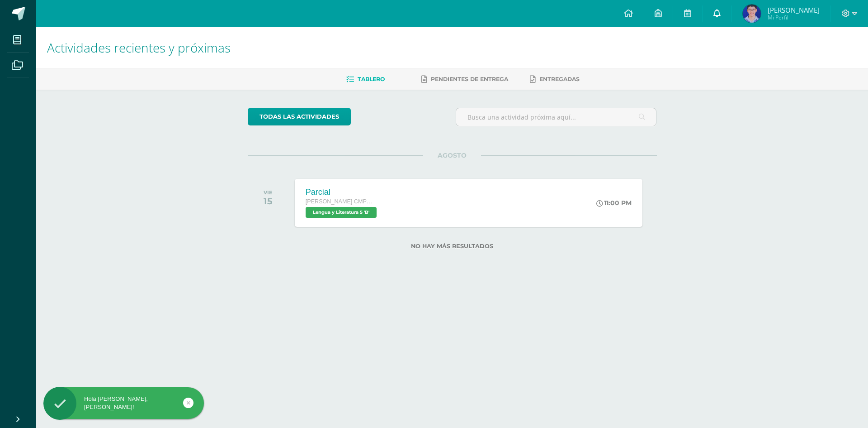  I want to click on div: 11:00 PM, so click(614, 203).